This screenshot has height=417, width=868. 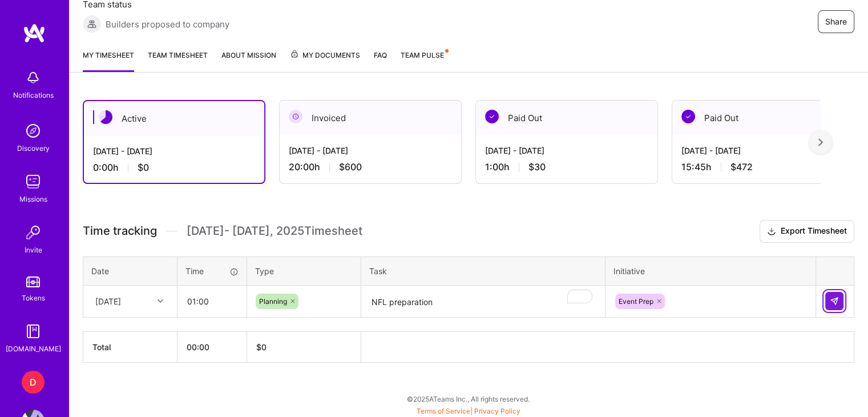 What do you see at coordinates (304, 270) in the screenshot?
I see `th: Type` at bounding box center [304, 270].